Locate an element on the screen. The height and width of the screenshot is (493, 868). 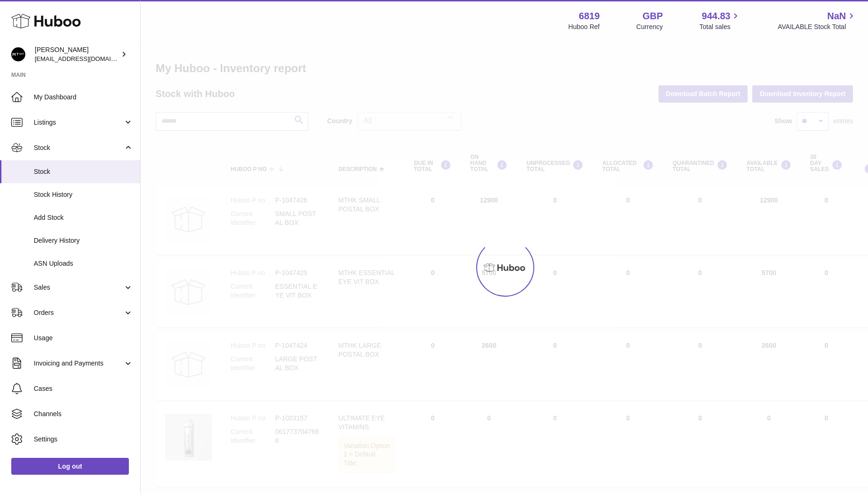
span: Channels is located at coordinates (84, 414).